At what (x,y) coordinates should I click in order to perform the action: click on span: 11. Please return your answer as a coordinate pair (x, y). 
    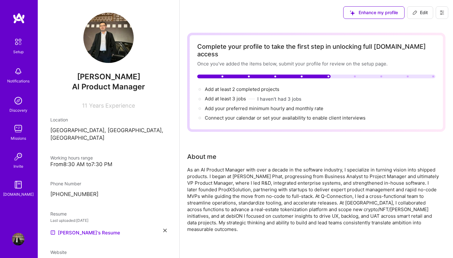
    Looking at the image, I should click on (85, 105).